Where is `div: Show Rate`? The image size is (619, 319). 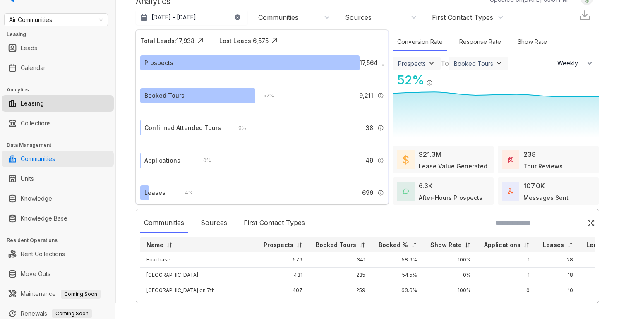
div: Show Rate is located at coordinates (533, 42).